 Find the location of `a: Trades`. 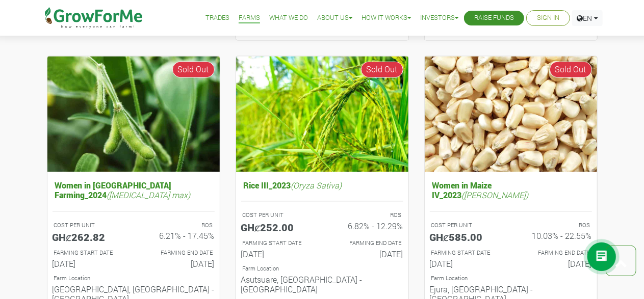

a: Trades is located at coordinates (217, 18).